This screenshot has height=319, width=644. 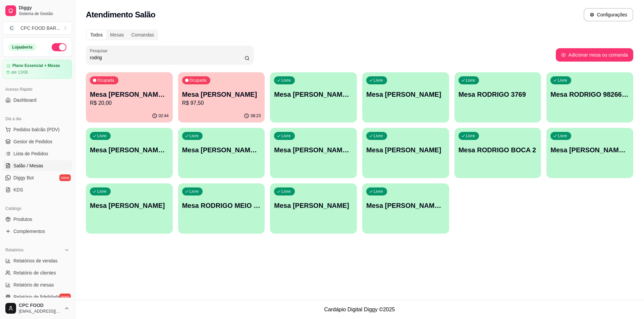 What do you see at coordinates (37, 220) in the screenshot?
I see `a: Produtos` at bounding box center [37, 220].